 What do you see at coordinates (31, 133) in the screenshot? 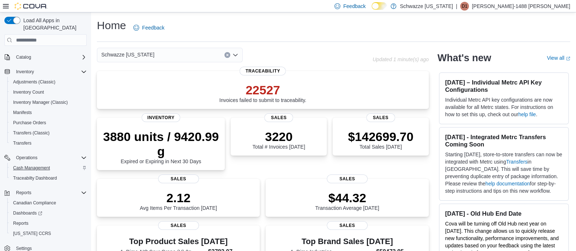
I see `a: Transfers (Classic)` at bounding box center [31, 133].